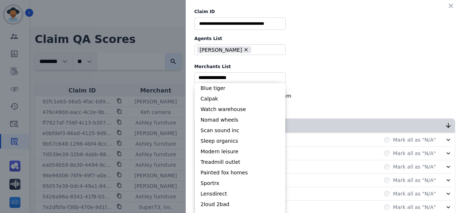  I want to click on li: Lensdirect, so click(240, 194).